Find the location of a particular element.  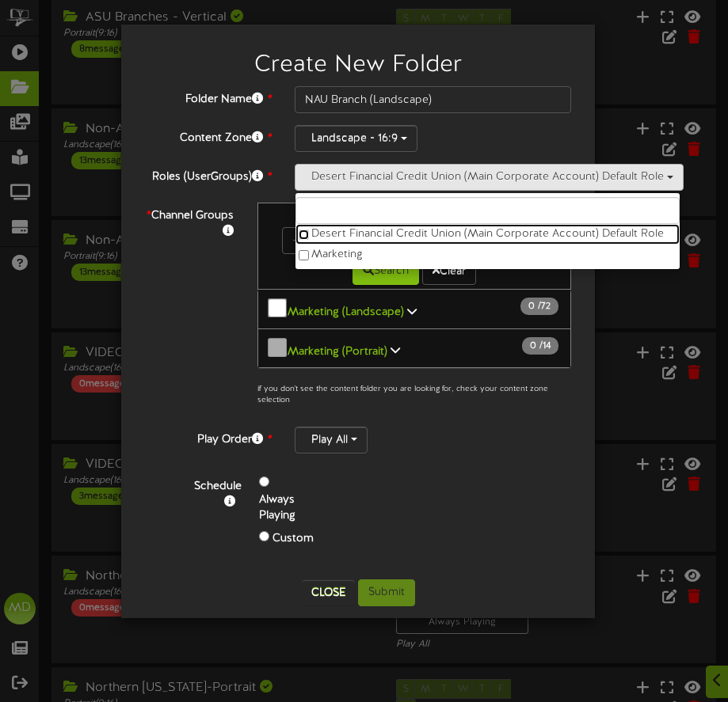

b: Marketing (Portrait) is located at coordinates (337, 351).